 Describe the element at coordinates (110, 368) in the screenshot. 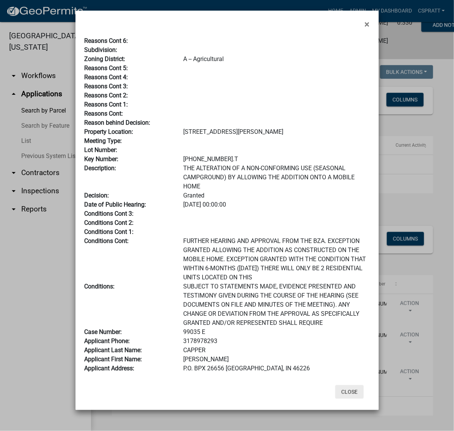

I see `b: Applicant Address:` at that location.